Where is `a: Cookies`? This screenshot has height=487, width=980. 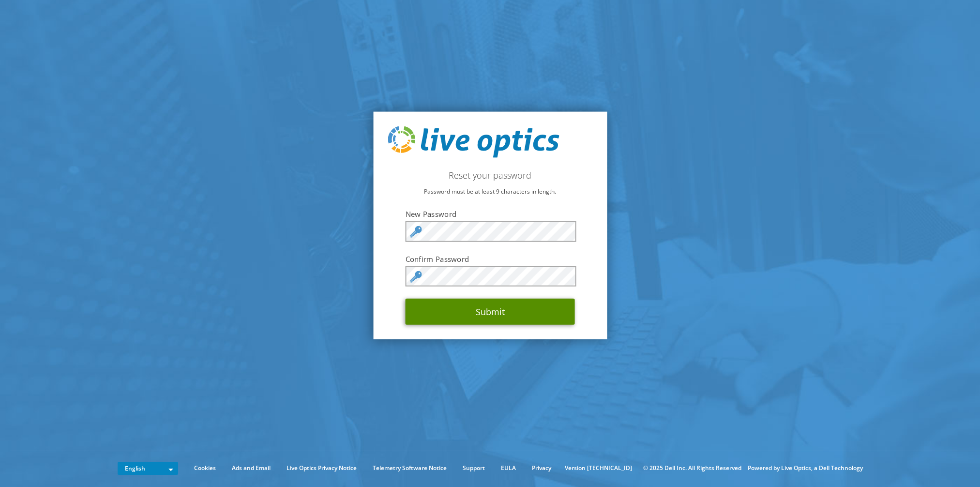 a: Cookies is located at coordinates (205, 468).